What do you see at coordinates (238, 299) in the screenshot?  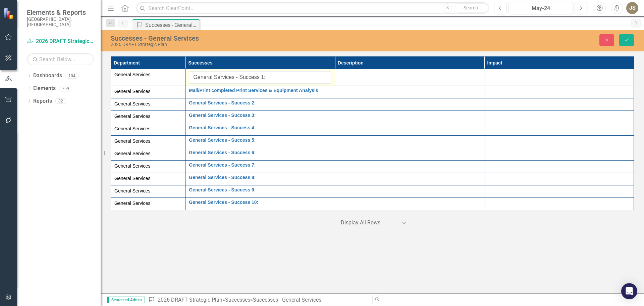 I see `a: Successes` at bounding box center [238, 299].